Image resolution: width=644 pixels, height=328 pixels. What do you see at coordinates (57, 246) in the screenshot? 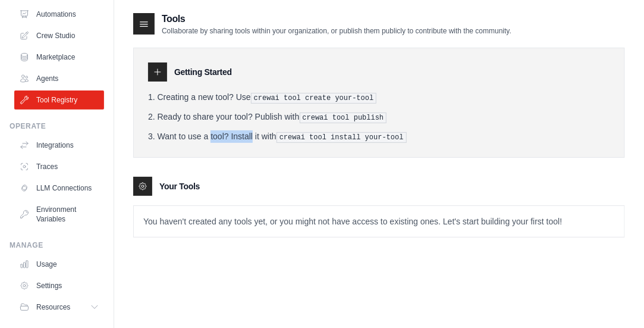
I see `div: Manage` at bounding box center [57, 246].